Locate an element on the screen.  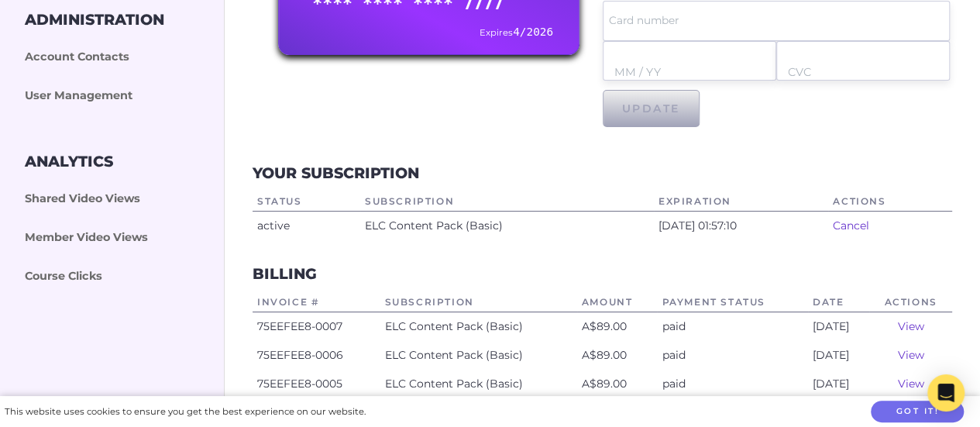
h3: Administration is located at coordinates (95, 19).